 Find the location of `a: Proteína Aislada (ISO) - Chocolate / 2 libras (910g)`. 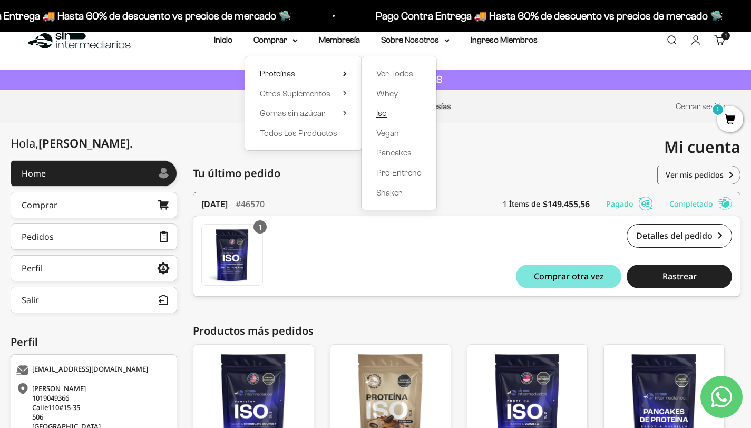

a: Proteína Aislada (ISO) - Chocolate / 2 libras (910g) is located at coordinates (232, 255).